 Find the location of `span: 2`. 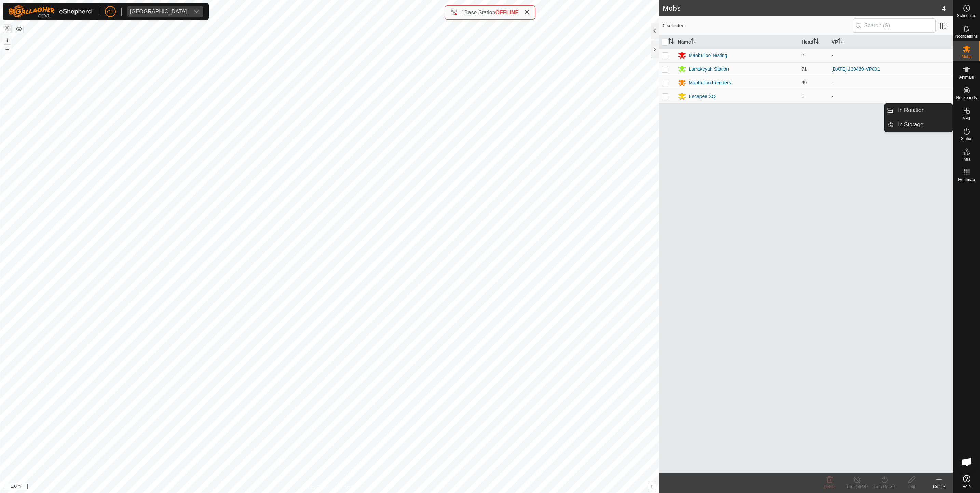

span: 2 is located at coordinates (803, 55).